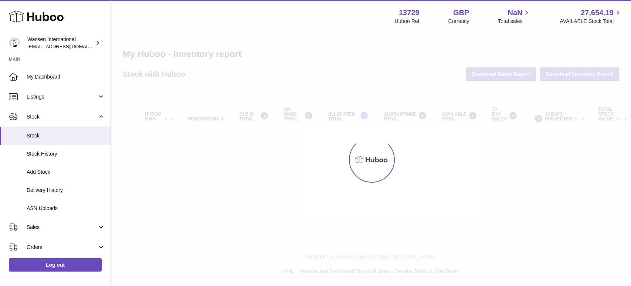  What do you see at coordinates (66, 208) in the screenshot?
I see `span: ASN Uploads` at bounding box center [66, 208].